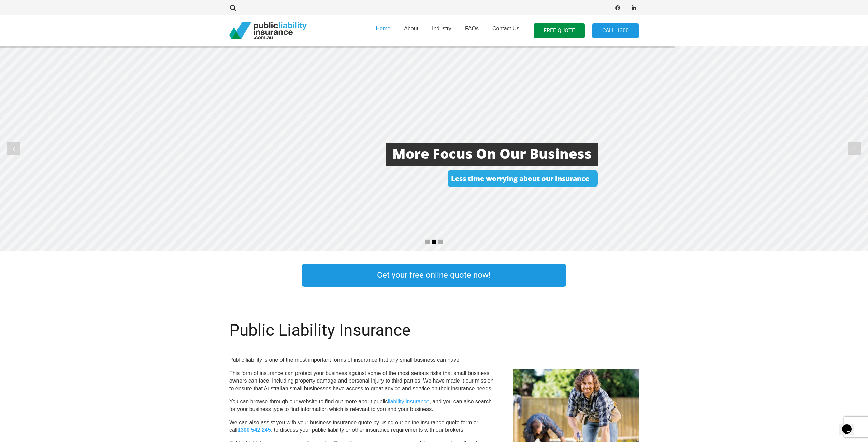 The image size is (868, 442). Describe the element at coordinates (408, 401) in the screenshot. I see `a: liability insurance` at that location.